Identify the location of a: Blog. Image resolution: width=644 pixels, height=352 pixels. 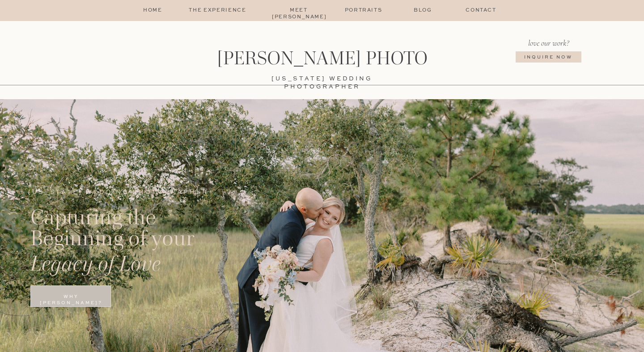
(422, 10).